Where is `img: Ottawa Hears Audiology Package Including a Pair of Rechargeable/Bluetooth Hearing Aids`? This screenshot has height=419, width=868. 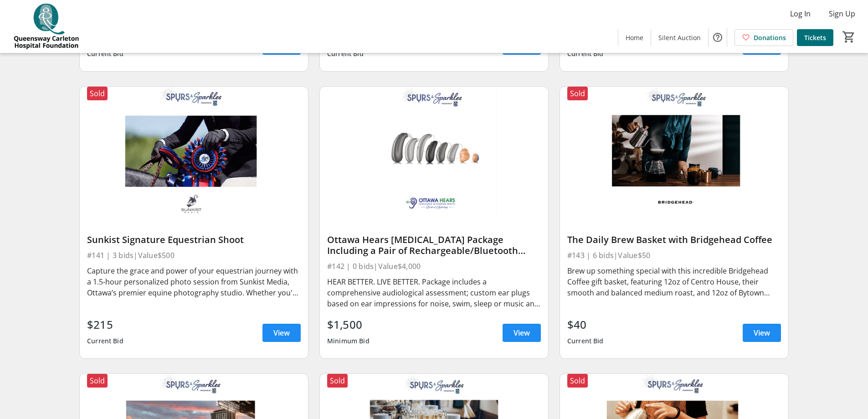 img: Ottawa Hears Audiology Package Including a Pair of Rechargeable/Bluetooth Hearing Aids is located at coordinates (434, 151).